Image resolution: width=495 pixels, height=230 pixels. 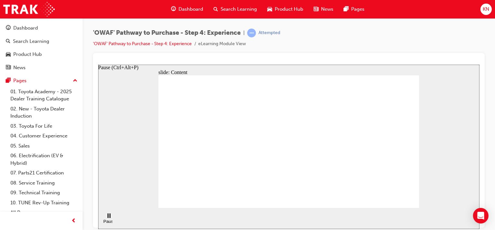 What do you see at coordinates (486, 9) in the screenshot?
I see `span: KN` at bounding box center [486, 9].